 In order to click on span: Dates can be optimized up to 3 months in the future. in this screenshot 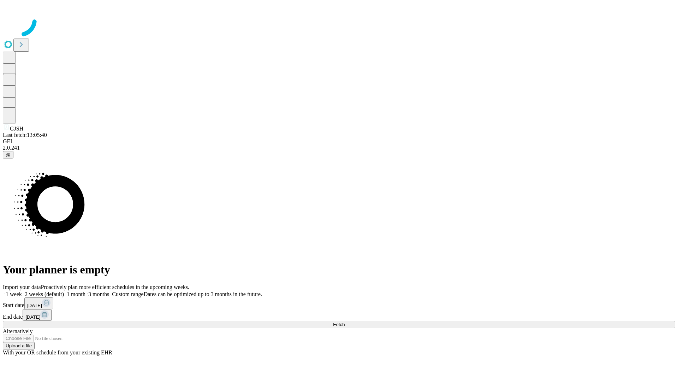, I will do `click(203, 294)`.